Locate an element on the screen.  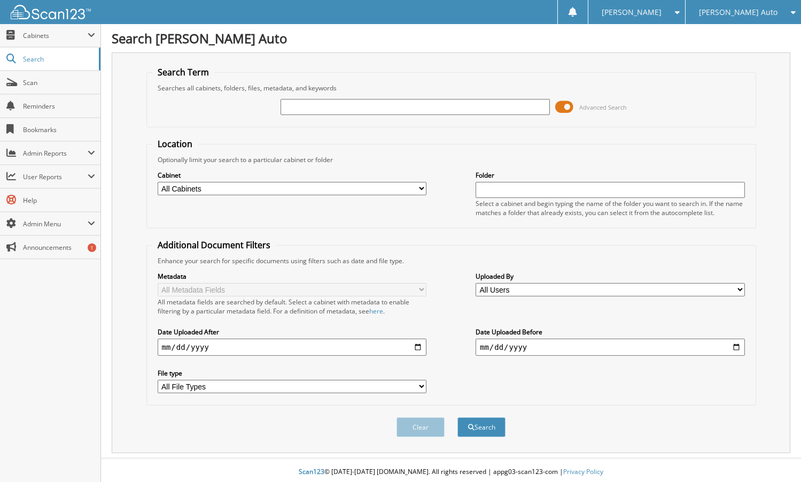
label: Folder is located at coordinates (610, 175).